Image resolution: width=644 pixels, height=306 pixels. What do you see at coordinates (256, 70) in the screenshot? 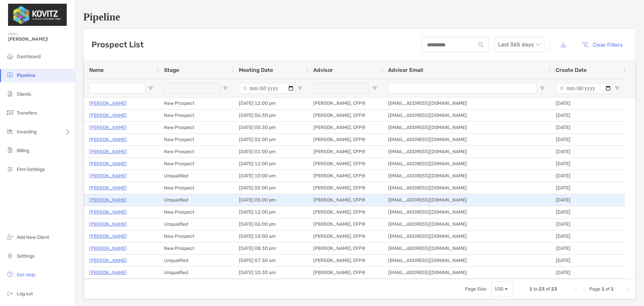
I see `span: Meeting Date` at bounding box center [256, 70].